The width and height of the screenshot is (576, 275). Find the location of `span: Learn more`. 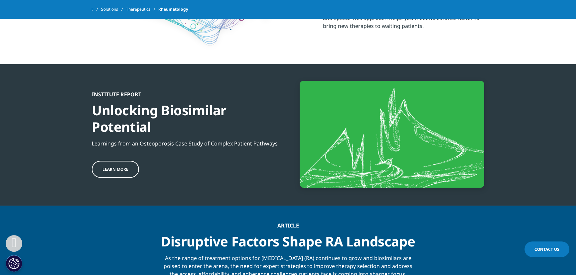

span: Learn more is located at coordinates (115, 169).